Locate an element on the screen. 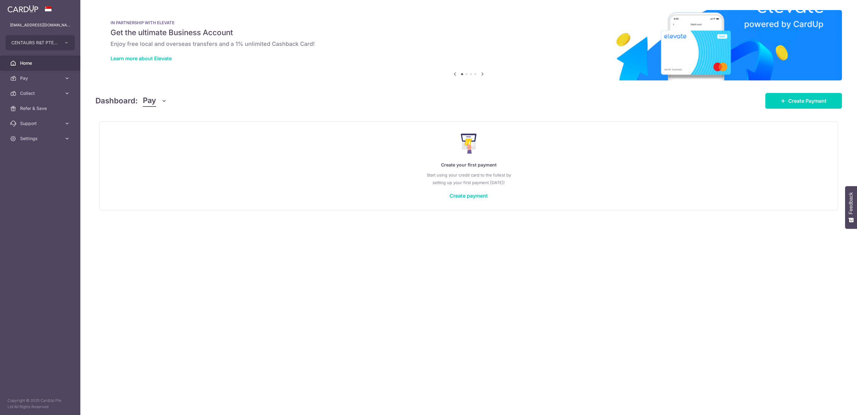 This screenshot has height=415, width=857. span: Feedback is located at coordinates (851, 203).